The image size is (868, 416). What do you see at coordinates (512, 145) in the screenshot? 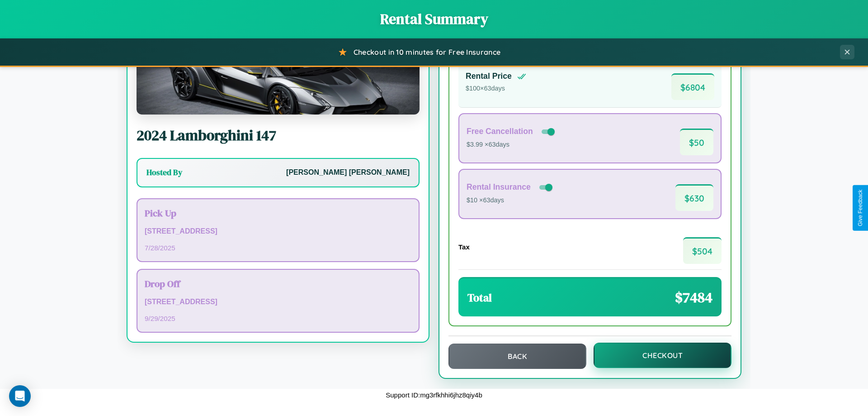
I see `p: $3.99 × 63 days` at bounding box center [512, 145].